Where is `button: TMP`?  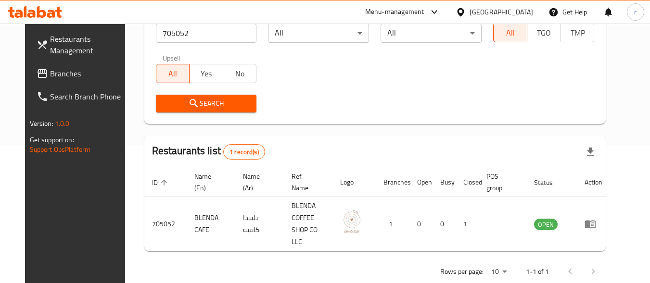 button: TMP is located at coordinates (577, 33).